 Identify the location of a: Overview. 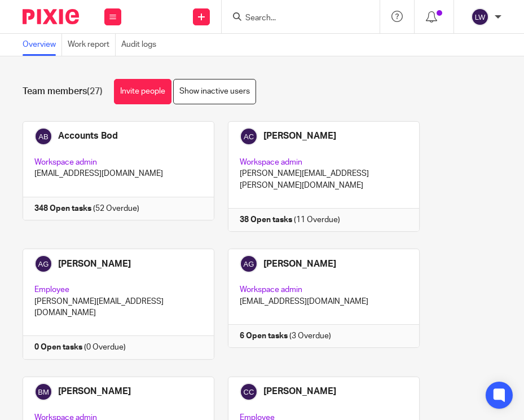
(43, 45).